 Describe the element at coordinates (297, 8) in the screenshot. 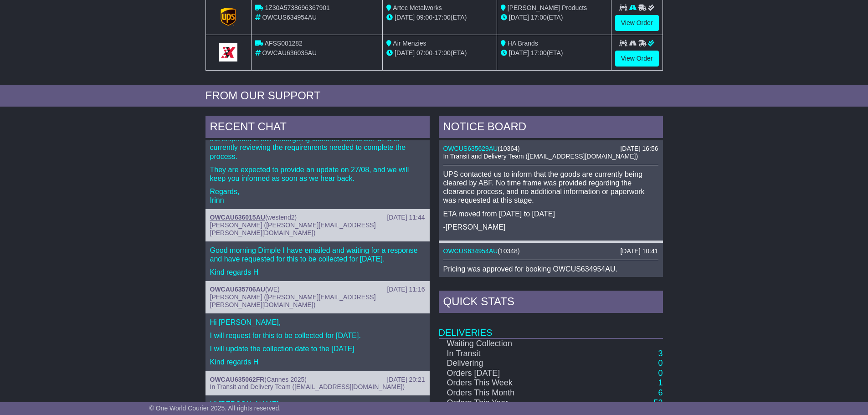

I see `span: 1Z30A5738696367901` at that location.